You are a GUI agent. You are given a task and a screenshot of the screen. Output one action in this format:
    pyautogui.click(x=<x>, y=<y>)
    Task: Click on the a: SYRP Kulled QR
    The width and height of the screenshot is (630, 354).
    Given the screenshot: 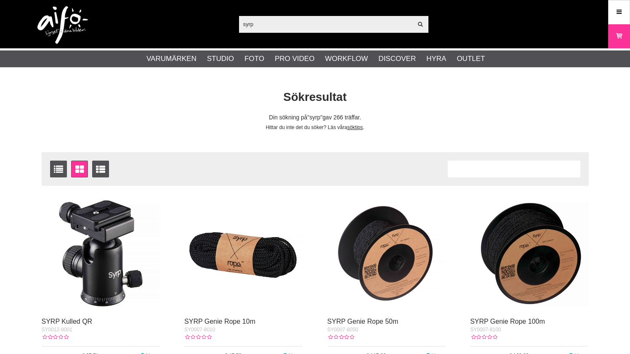 What is the action you would take?
    pyautogui.click(x=67, y=321)
    